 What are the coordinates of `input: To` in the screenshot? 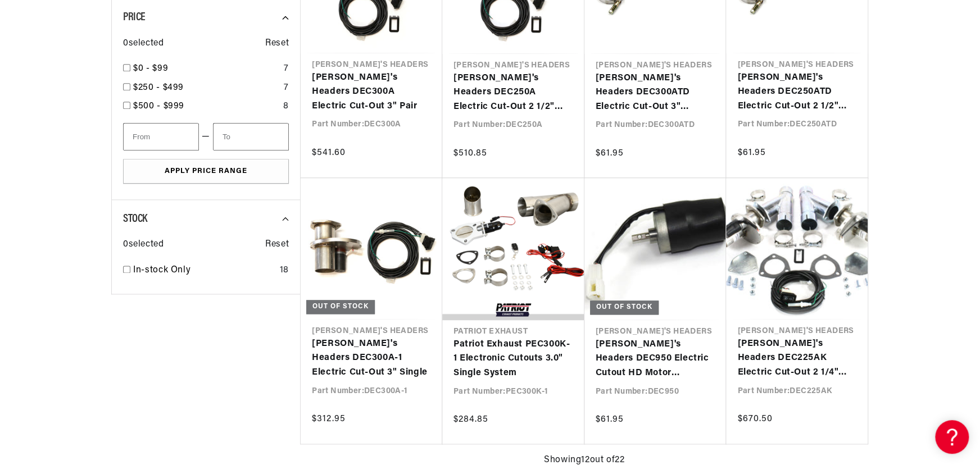 It's located at (251, 136).